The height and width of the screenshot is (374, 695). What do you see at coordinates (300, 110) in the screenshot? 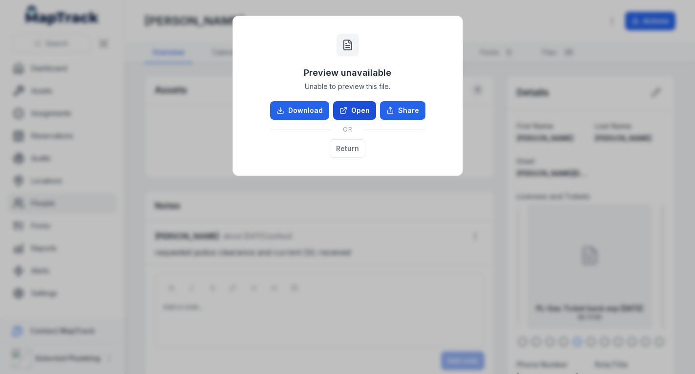
I see `a: Download` at bounding box center [300, 110].